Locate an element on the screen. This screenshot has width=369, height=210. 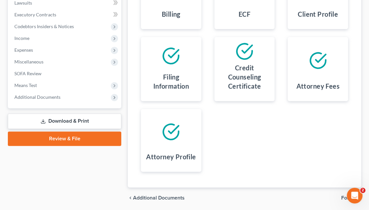
h4: Attorney Profile is located at coordinates (171, 156).